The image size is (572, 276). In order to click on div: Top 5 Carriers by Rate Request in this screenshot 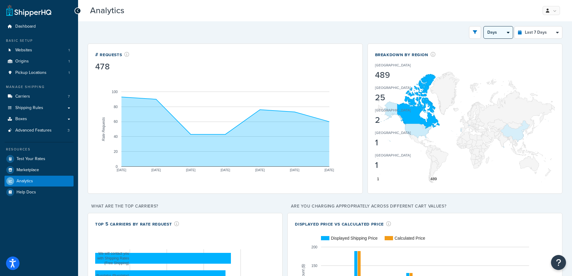, I will do `click(137, 224)`.